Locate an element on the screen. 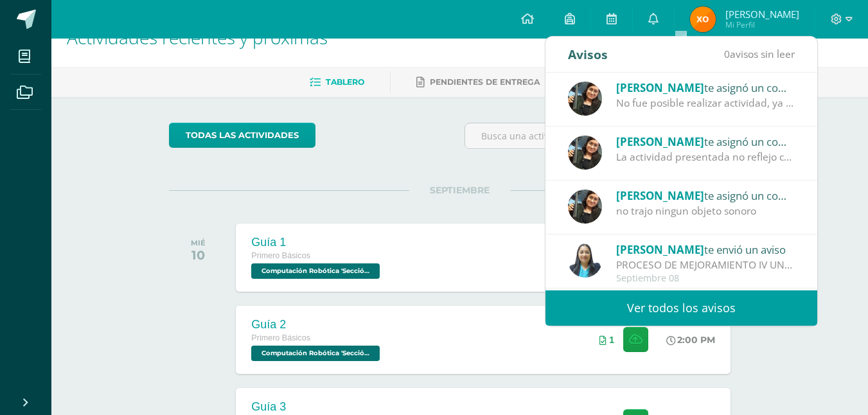  div: Guía 2 is located at coordinates (317, 324).